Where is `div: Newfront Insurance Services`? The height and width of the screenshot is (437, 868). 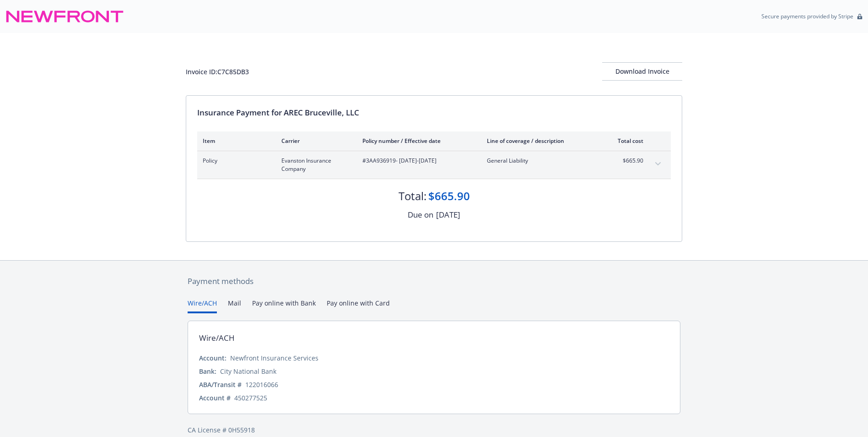 div: Newfront Insurance Services is located at coordinates (274, 358).